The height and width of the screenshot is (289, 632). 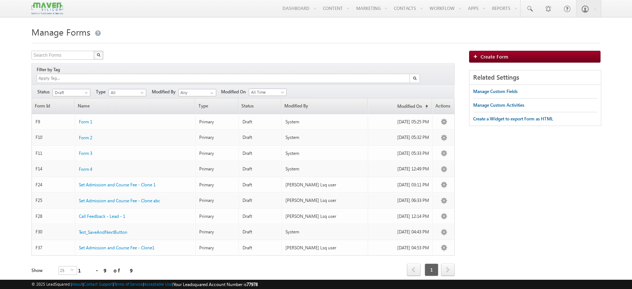 I want to click on span: 77978, so click(x=252, y=284).